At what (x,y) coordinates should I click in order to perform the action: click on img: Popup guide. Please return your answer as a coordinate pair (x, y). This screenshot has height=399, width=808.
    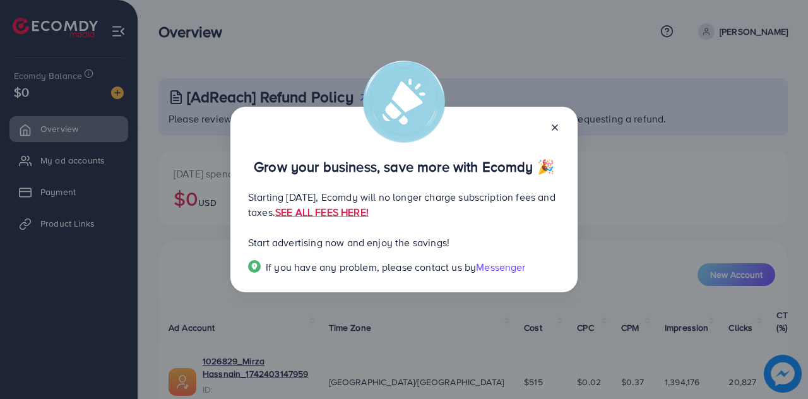
    Looking at the image, I should click on (255, 267).